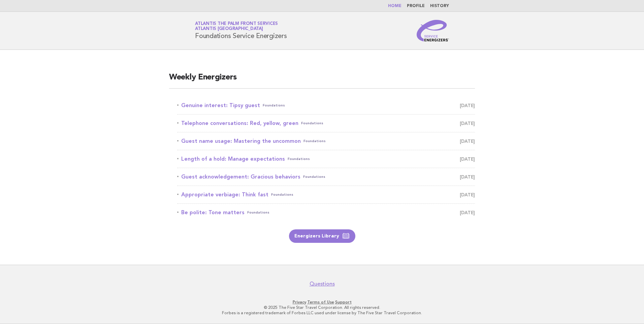  Describe the element at coordinates (343, 302) in the screenshot. I see `a: Support` at that location.